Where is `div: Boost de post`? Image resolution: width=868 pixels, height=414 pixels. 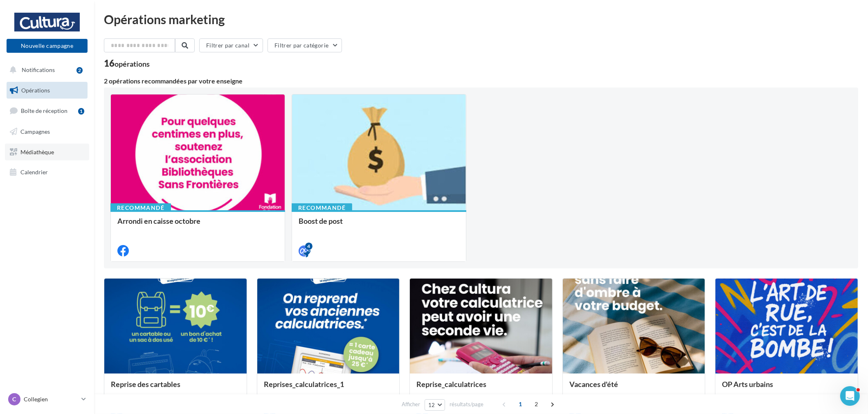
div: Boost de post is located at coordinates (379, 225).